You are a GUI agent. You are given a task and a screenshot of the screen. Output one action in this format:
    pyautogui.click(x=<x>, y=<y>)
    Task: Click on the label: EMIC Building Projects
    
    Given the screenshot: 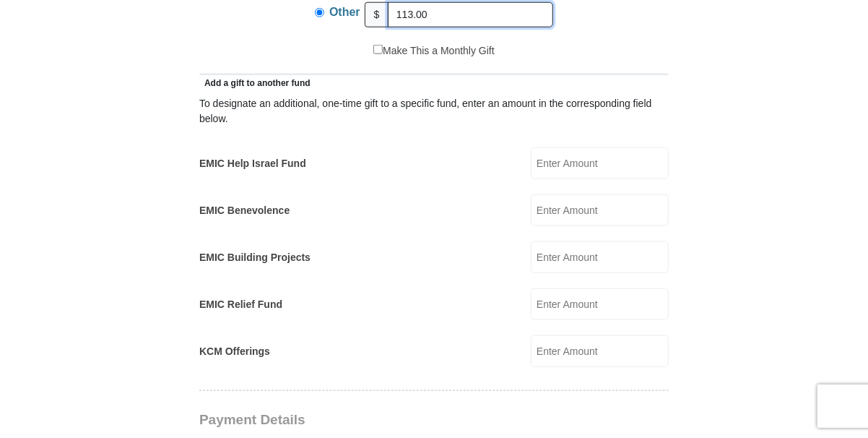 What is the action you would take?
    pyautogui.click(x=255, y=257)
    